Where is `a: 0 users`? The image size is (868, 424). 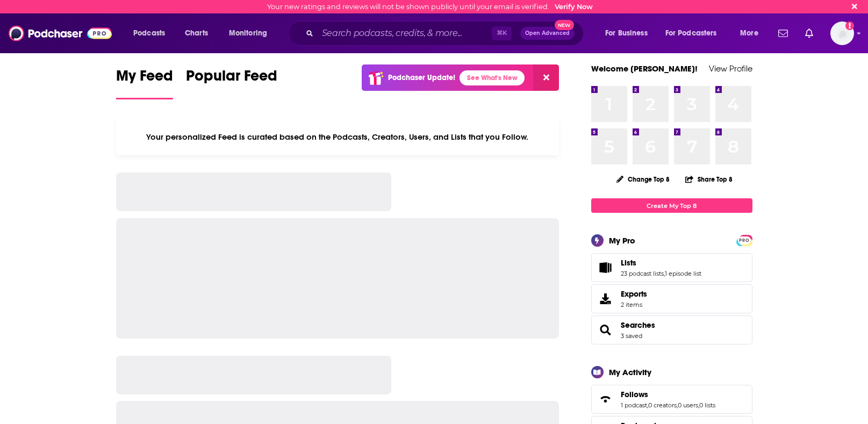
a: 0 users is located at coordinates (688, 405).